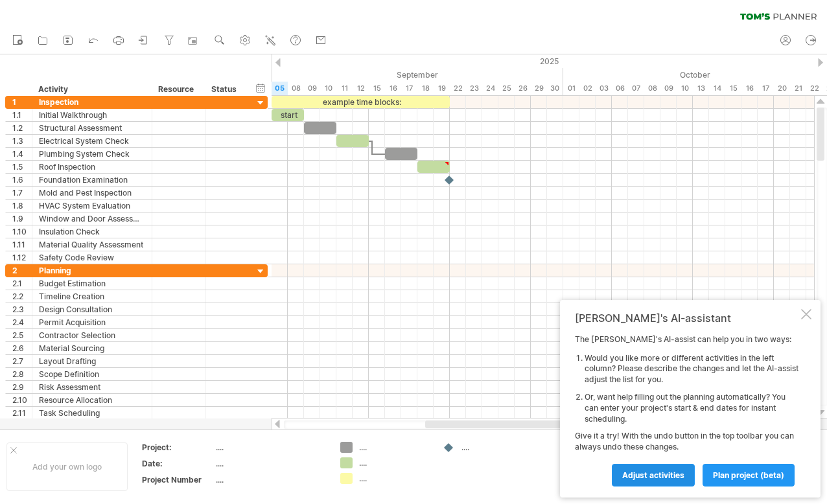  Describe the element at coordinates (22, 335) in the screenshot. I see `div: 2.5` at that location.